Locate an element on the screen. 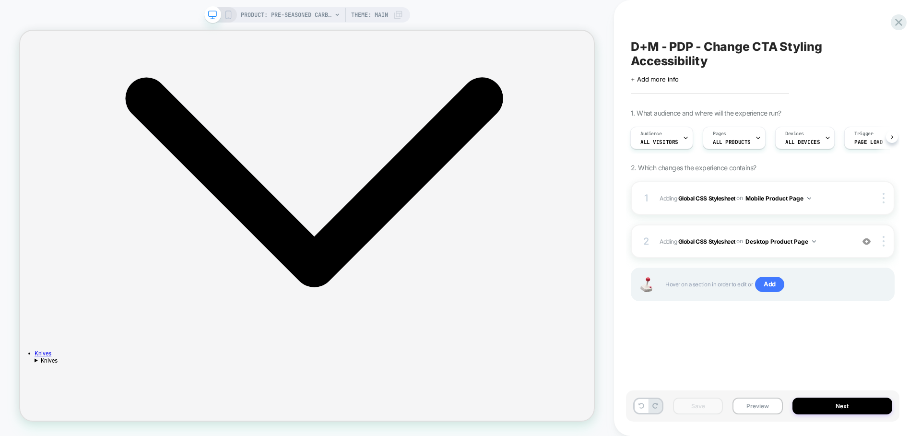  a: Knives is located at coordinates (30, 430).